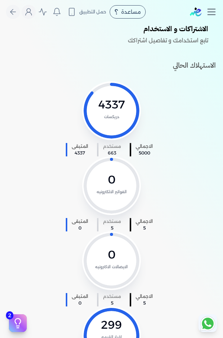  I want to click on button: 2, so click(18, 323).